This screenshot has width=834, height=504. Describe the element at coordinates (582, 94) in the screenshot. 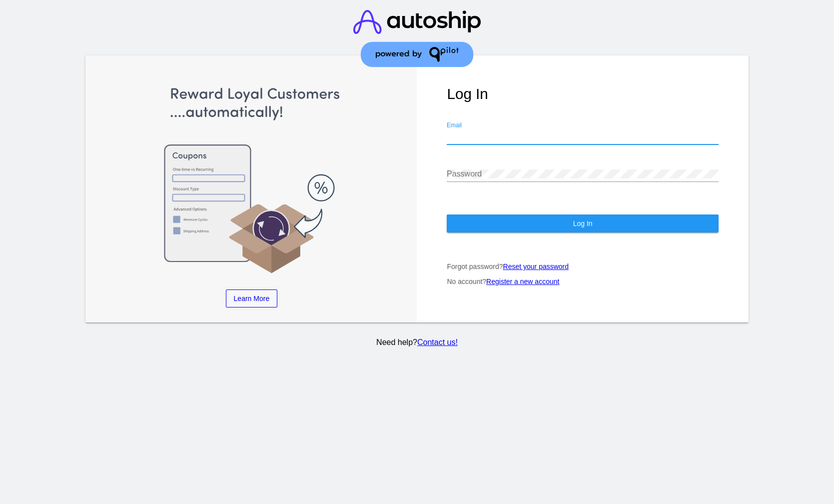

I see `h1: Log In` at that location.